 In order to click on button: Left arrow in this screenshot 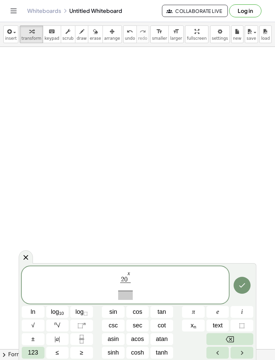, I will do `click(218, 353)`.